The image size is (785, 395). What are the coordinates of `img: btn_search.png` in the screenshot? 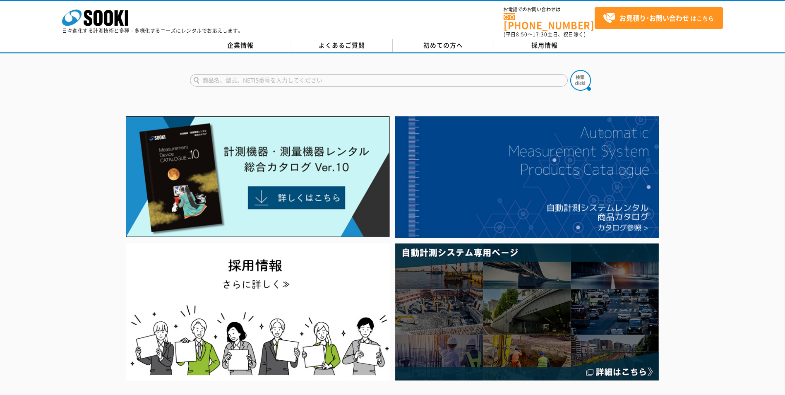 It's located at (580, 80).